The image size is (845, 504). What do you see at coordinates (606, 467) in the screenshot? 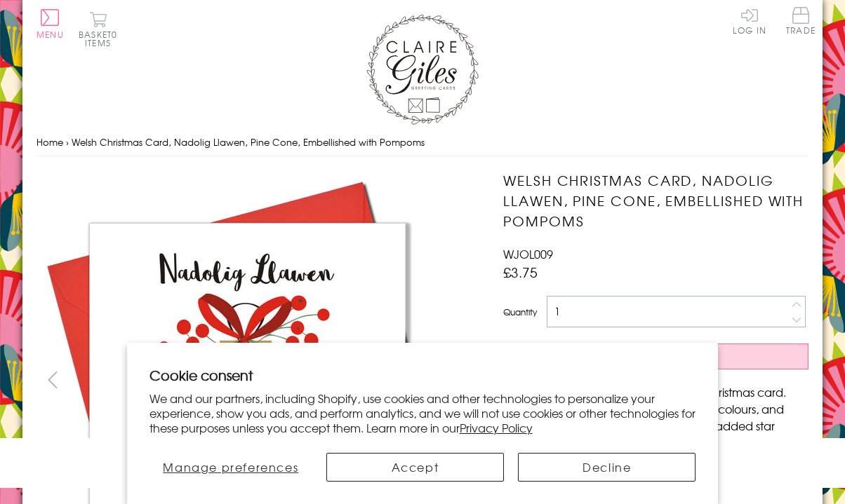
I see `button: Decline` at bounding box center [606, 467].